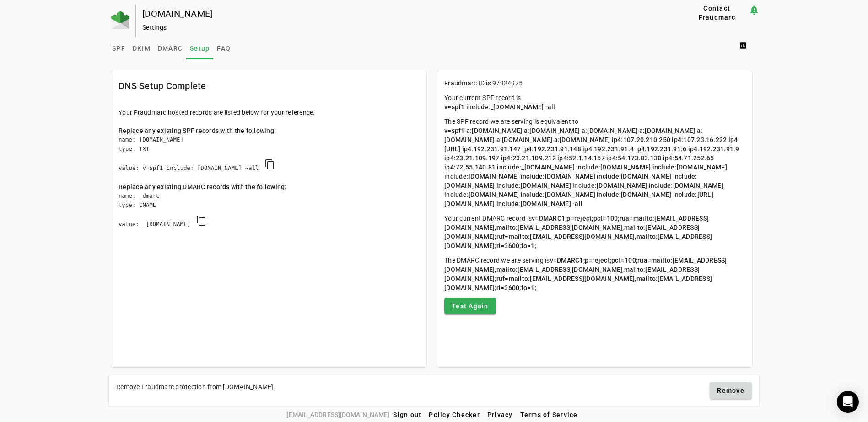 This screenshot has width=868, height=422. What do you see at coordinates (224, 48) in the screenshot?
I see `a: FAQ` at bounding box center [224, 48].